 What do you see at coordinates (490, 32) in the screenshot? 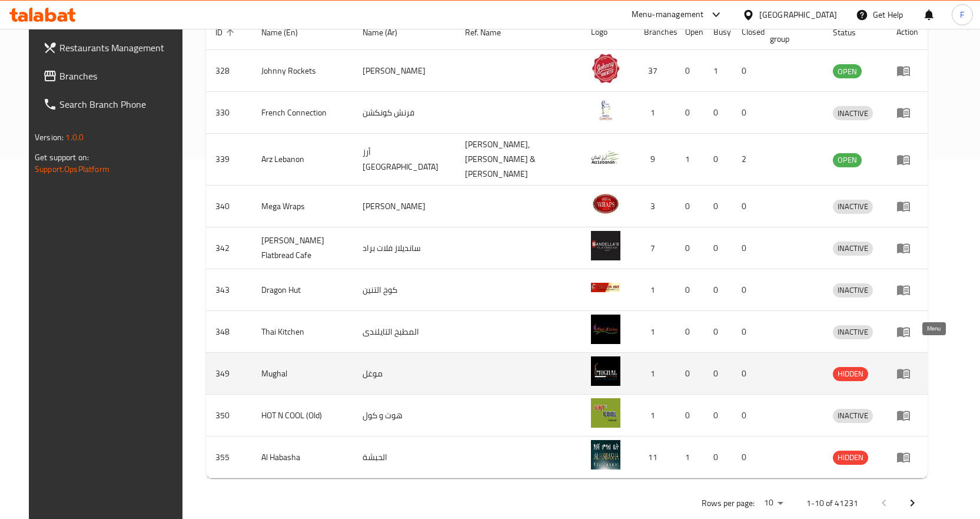
I see `span: Ref. Name` at bounding box center [490, 32].